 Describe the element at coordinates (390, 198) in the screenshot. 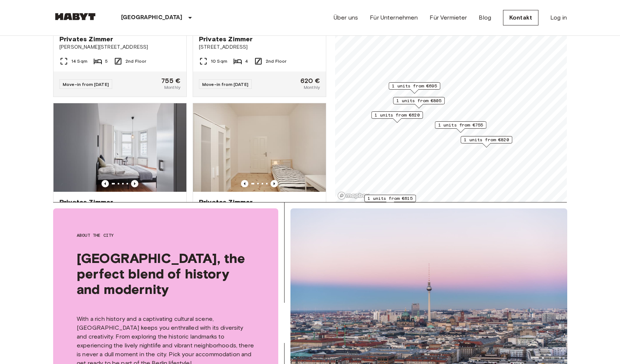

I see `span: 1 units from €615` at that location.